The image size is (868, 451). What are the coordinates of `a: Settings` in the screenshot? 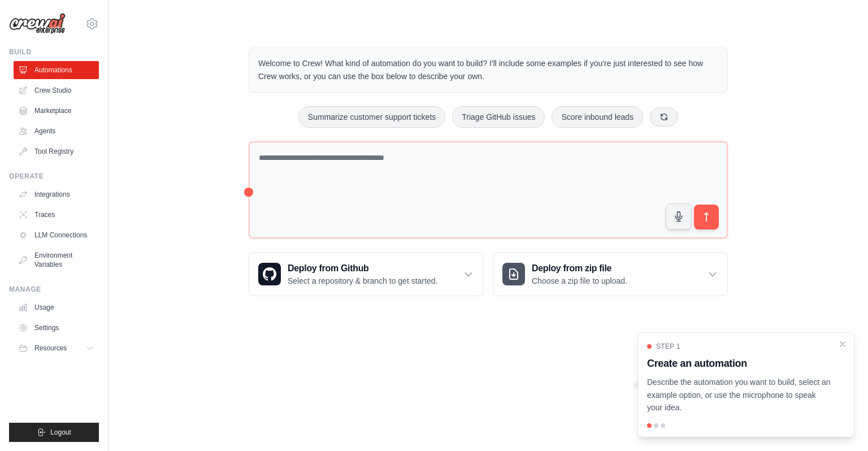 It's located at (56, 327).